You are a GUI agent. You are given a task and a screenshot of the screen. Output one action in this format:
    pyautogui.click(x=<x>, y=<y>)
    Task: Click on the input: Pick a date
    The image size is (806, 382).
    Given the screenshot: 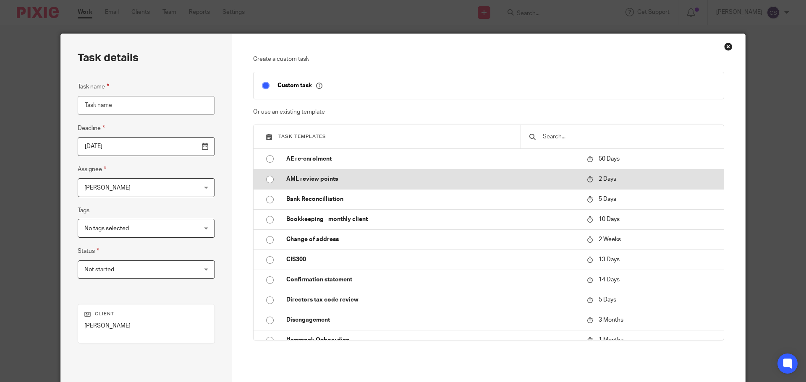 What is the action you would take?
    pyautogui.click(x=146, y=146)
    